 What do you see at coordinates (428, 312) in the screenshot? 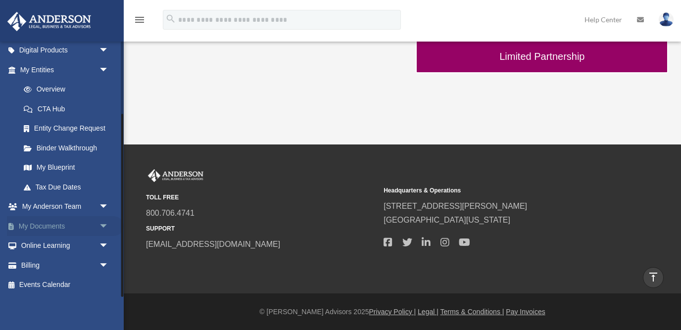
I see `a: Legal |` at bounding box center [428, 312].